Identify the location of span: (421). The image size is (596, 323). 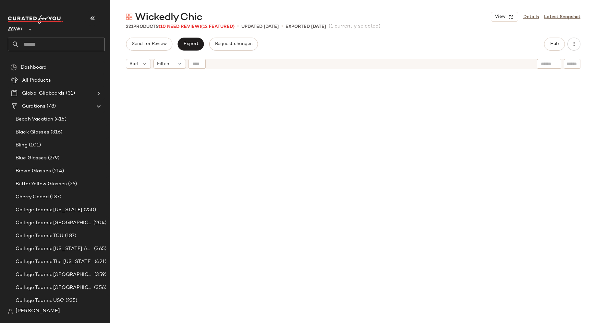
(100, 262).